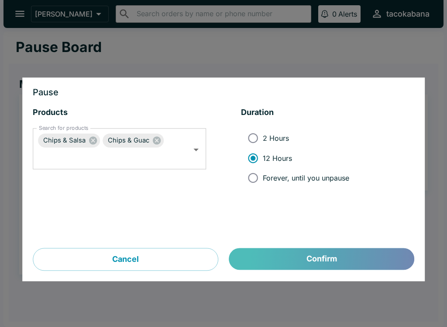 The image size is (447, 327). I want to click on span: 2 Hours, so click(276, 138).